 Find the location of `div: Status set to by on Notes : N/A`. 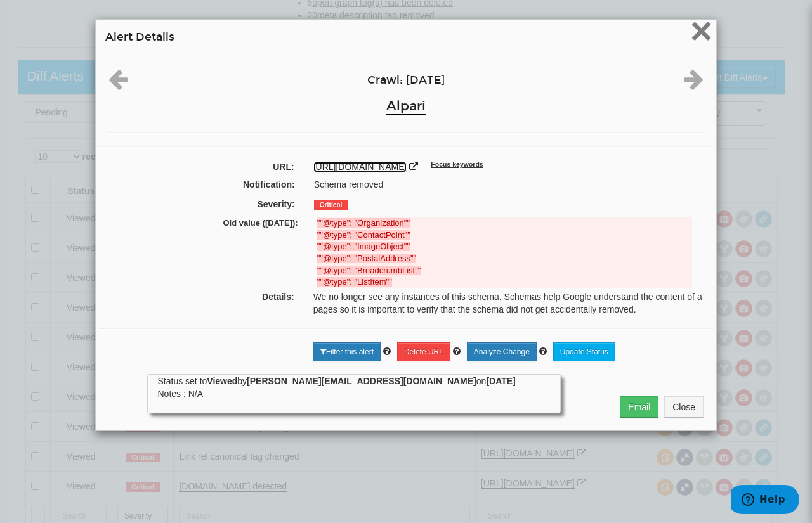

div: Status set to by on Notes : N/A is located at coordinates (354, 387).